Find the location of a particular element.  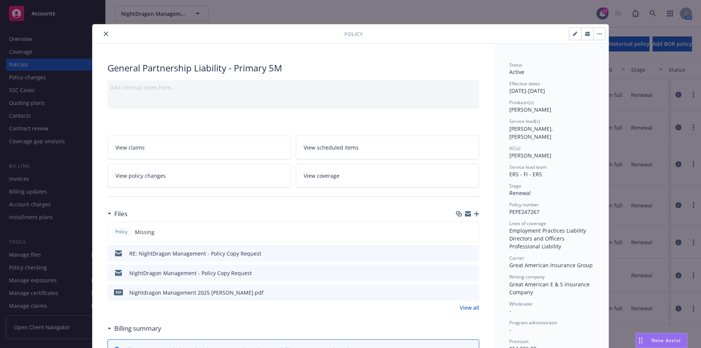

span: View policy changes is located at coordinates (141, 176).